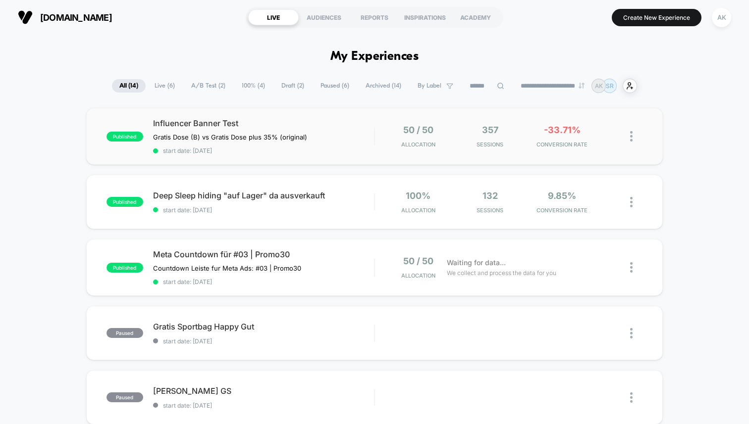  Describe the element at coordinates (429, 86) in the screenshot. I see `span: By Label` at that location.